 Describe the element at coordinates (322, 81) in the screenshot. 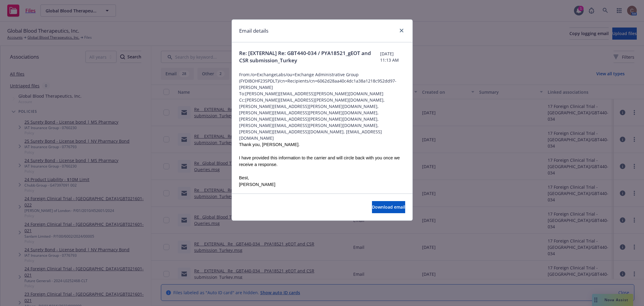

I see `span: From: /o=ExchangeLabs/ou=Exchange Administrative Group (FYDIBOHF23SPDLT)/cn=Recipients/cn=6062d28...` at that location.